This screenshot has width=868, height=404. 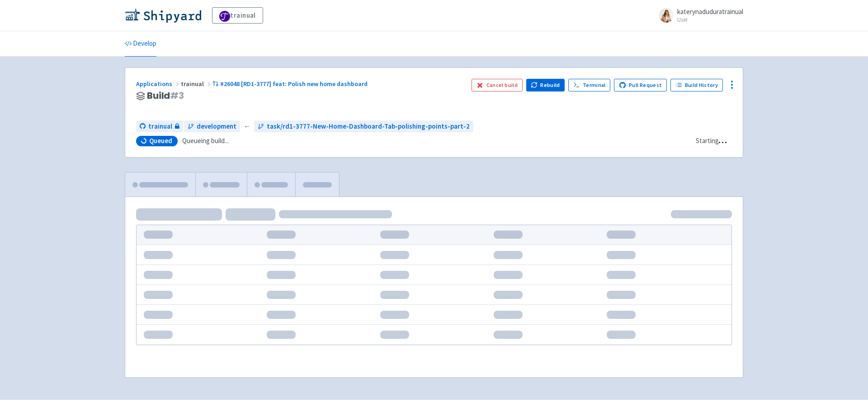 I want to click on span: # 3, so click(x=177, y=95).